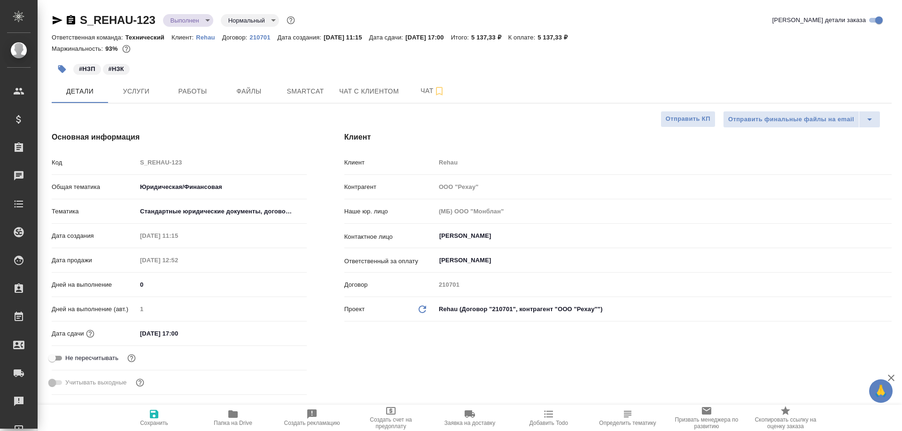  Describe the element at coordinates (355, 309) in the screenshot. I see `p: Проект` at that location.